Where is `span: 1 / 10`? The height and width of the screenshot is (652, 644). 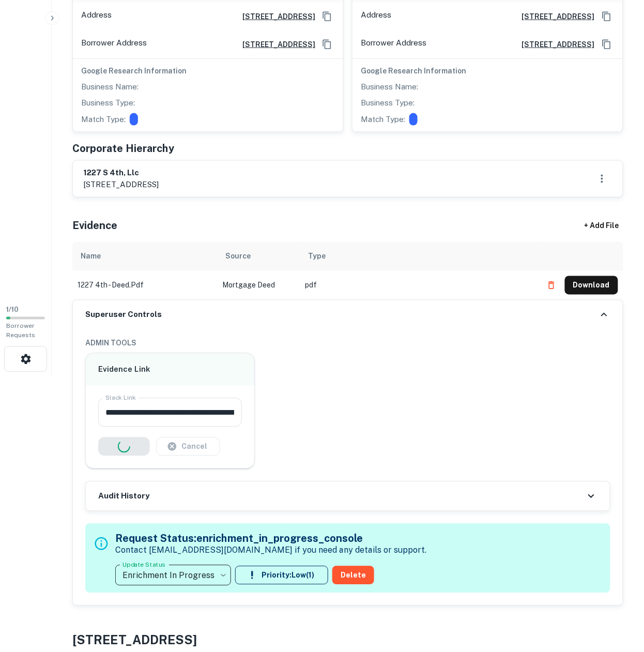
span: 1 / 10 is located at coordinates (12, 309).